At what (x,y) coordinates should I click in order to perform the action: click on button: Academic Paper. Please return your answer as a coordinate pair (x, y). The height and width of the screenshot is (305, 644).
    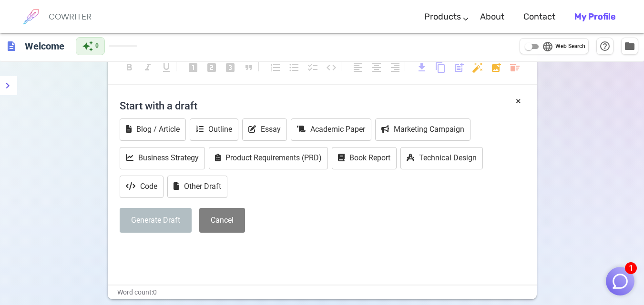
    Looking at the image, I should click on (330, 130).